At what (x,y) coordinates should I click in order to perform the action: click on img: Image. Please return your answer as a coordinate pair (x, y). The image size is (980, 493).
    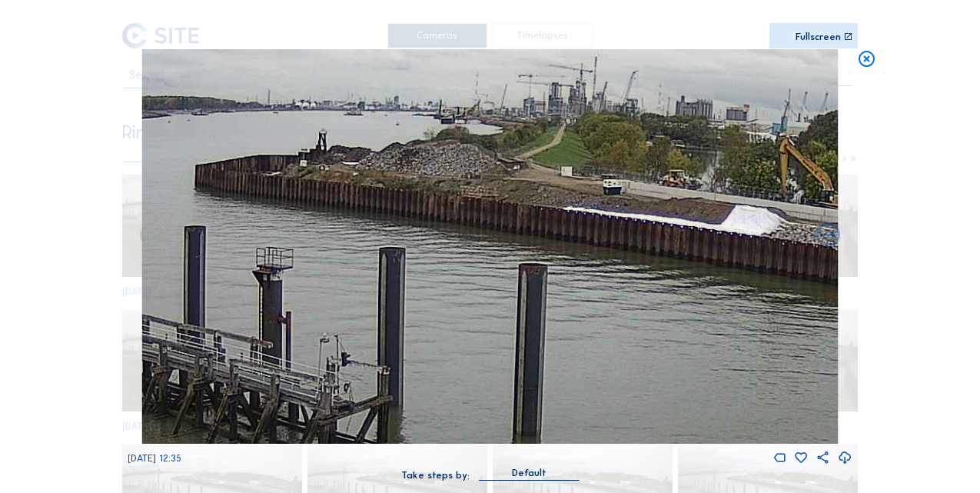
    Looking at the image, I should click on (490, 246).